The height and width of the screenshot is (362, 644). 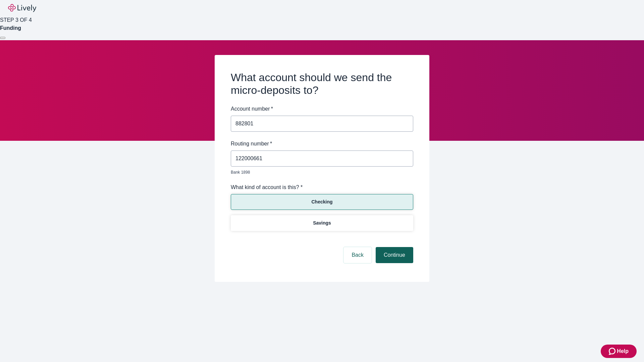 I want to click on button: Savings, so click(x=322, y=223).